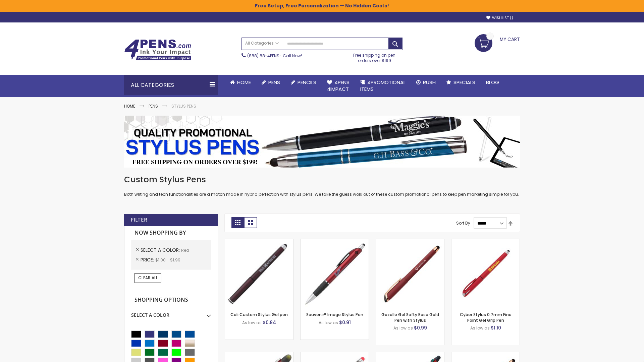 The image size is (644, 362). What do you see at coordinates (485, 317) in the screenshot?
I see `a: Cyber Stylus 0.7mm Fine Point Gel Grip Pen` at bounding box center [485, 317].